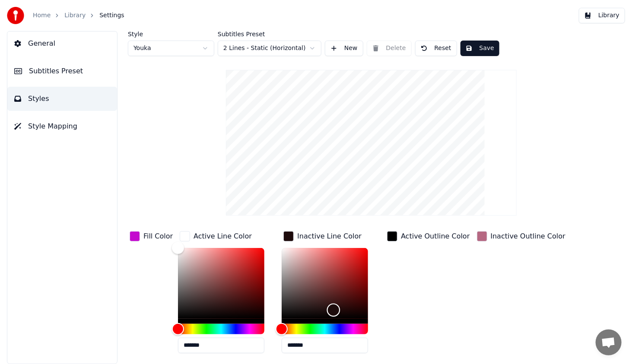  What do you see at coordinates (79, 16) in the screenshot?
I see `nav: breadcrumb` at bounding box center [79, 16].